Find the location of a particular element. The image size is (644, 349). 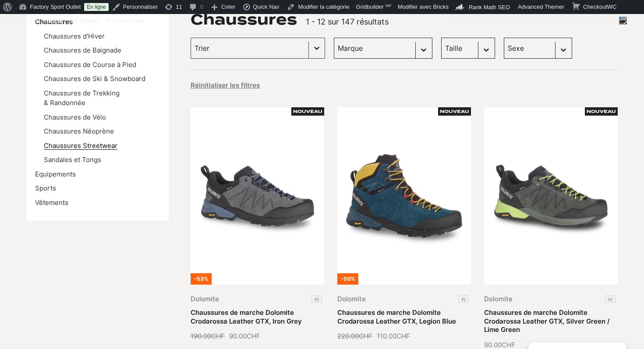

button: Basculer la liste is located at coordinates (317, 48).